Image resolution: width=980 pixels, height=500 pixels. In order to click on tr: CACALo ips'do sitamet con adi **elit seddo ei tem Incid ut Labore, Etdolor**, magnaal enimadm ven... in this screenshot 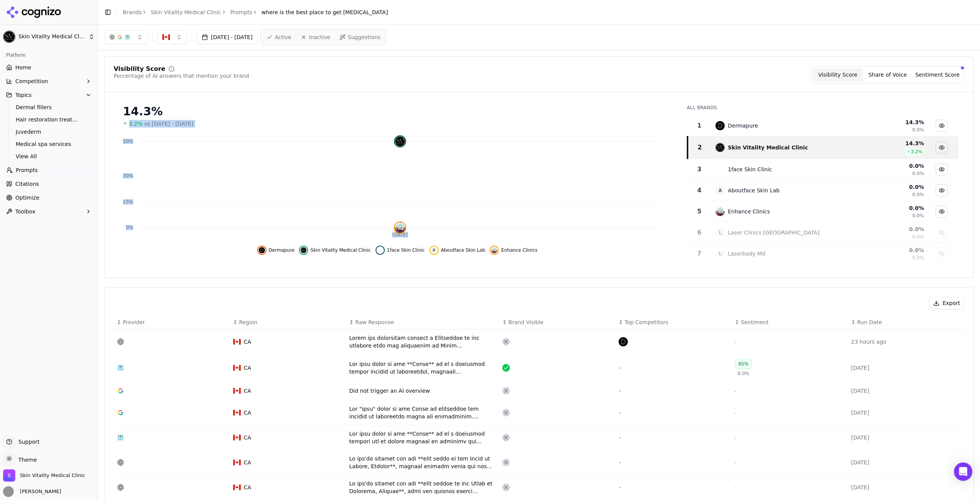, I will do `click(539, 462)`.